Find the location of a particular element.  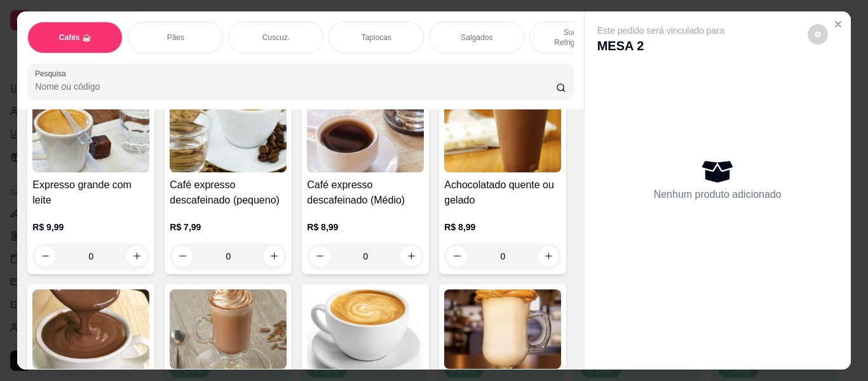

button: Close is located at coordinates (838, 24).